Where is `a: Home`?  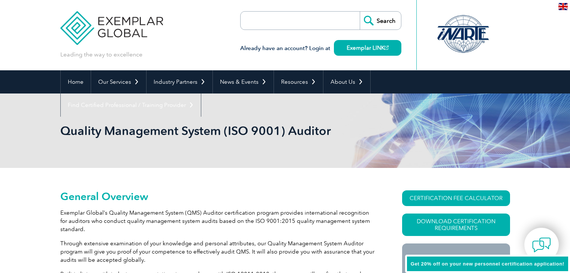 a: Home is located at coordinates (76, 82).